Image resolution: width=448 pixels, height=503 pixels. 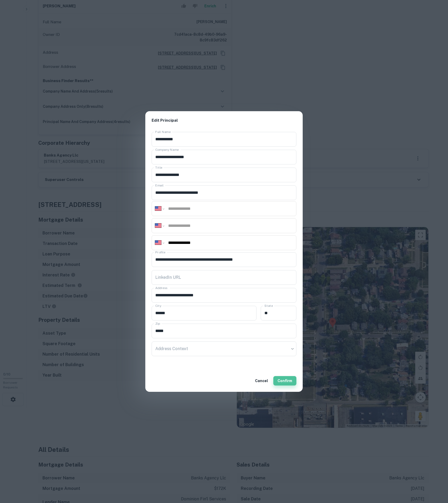 I want to click on label: Address, so click(x=161, y=288).